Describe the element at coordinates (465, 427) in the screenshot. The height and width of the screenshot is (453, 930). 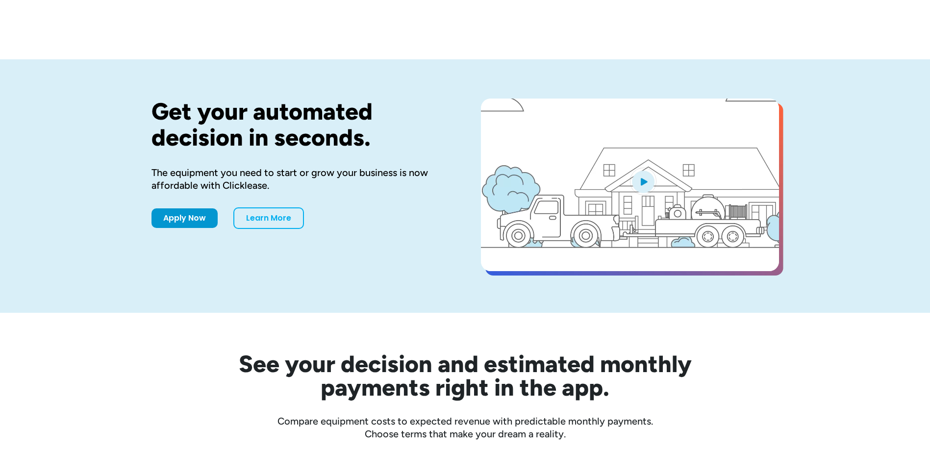
I see `div: Compare equipment costs to expected revenue with predictable monthly payments. Choose terms that ...` at that location.